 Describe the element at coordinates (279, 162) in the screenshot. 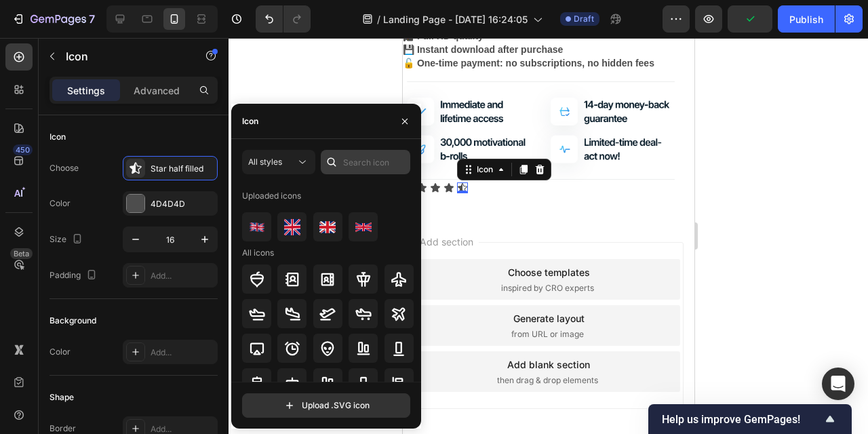

I see `button: All styles` at that location.